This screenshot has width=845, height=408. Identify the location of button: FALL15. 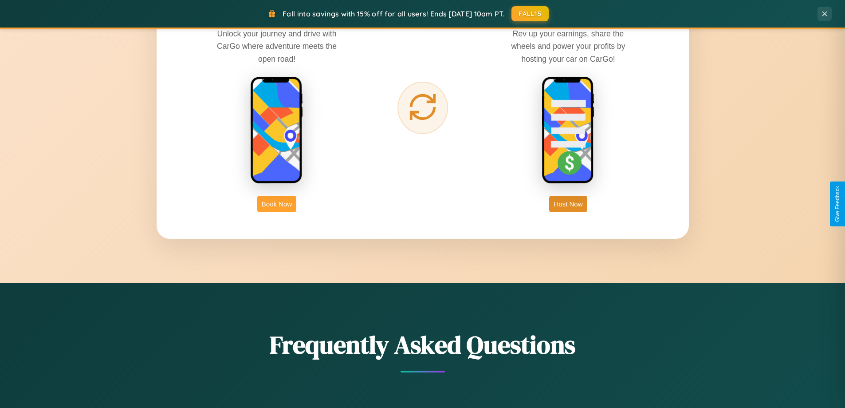
(530, 14).